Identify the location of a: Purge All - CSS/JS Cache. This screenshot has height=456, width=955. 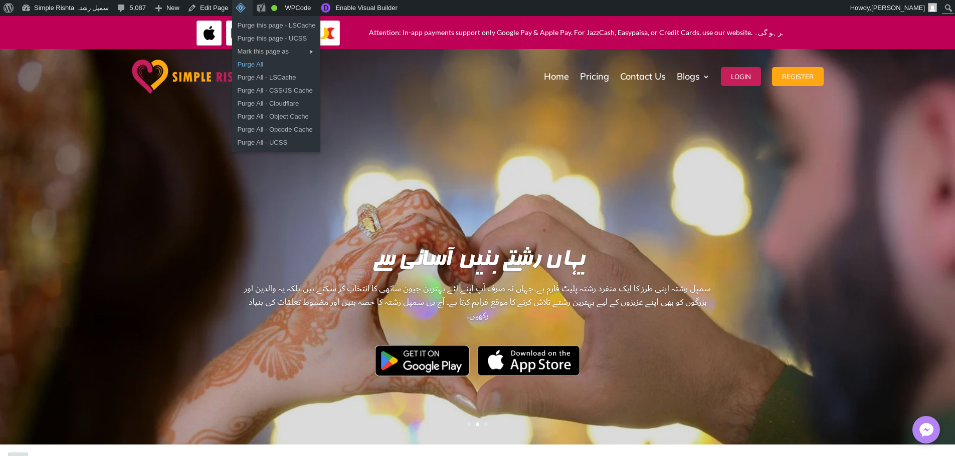
(276, 91).